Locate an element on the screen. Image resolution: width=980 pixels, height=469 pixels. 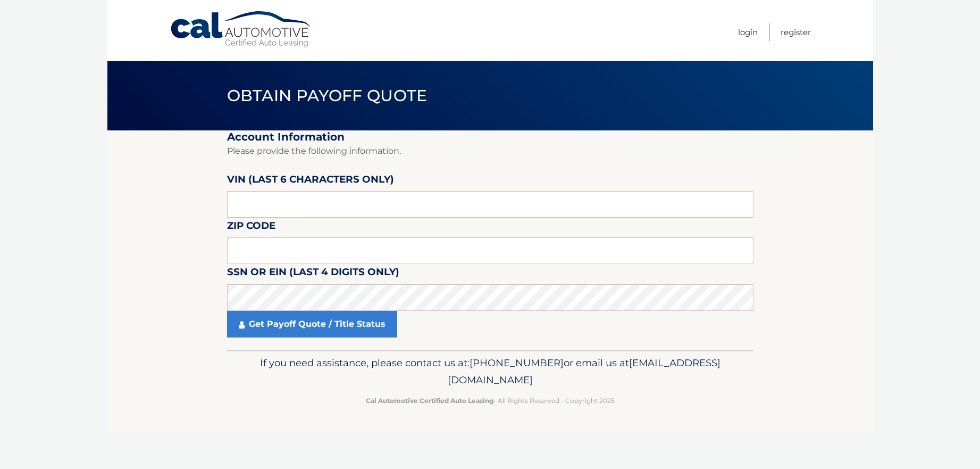
label: Zip Code is located at coordinates (251, 227).